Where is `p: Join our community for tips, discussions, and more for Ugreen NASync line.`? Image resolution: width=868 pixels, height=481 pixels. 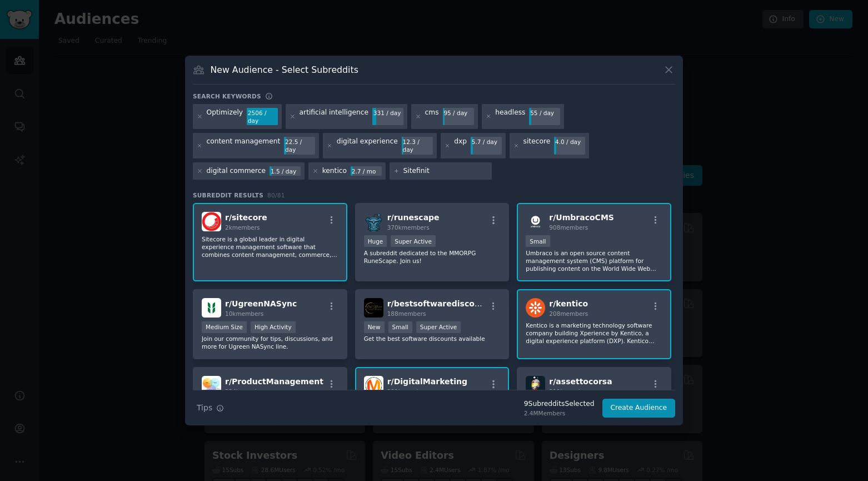 p: Join our community for tips, discussions, and more for Ugreen NASync line. is located at coordinates (270, 343).